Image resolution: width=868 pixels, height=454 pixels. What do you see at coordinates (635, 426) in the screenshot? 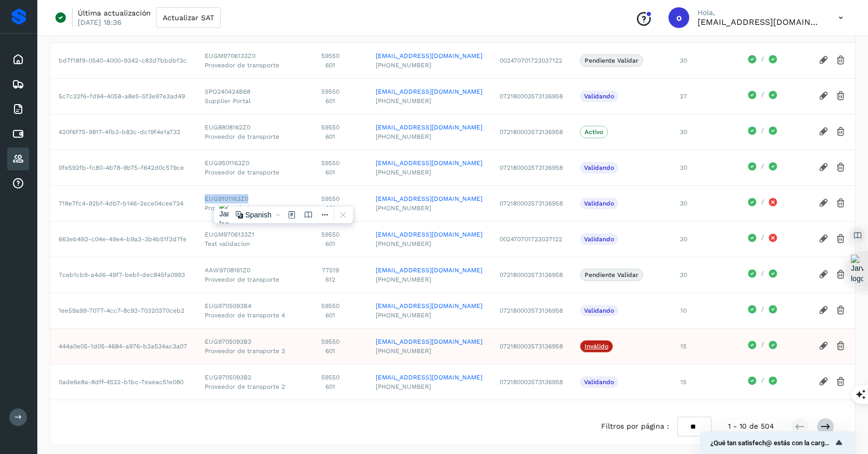
I see `span: Filtros por página :` at bounding box center [635, 426].